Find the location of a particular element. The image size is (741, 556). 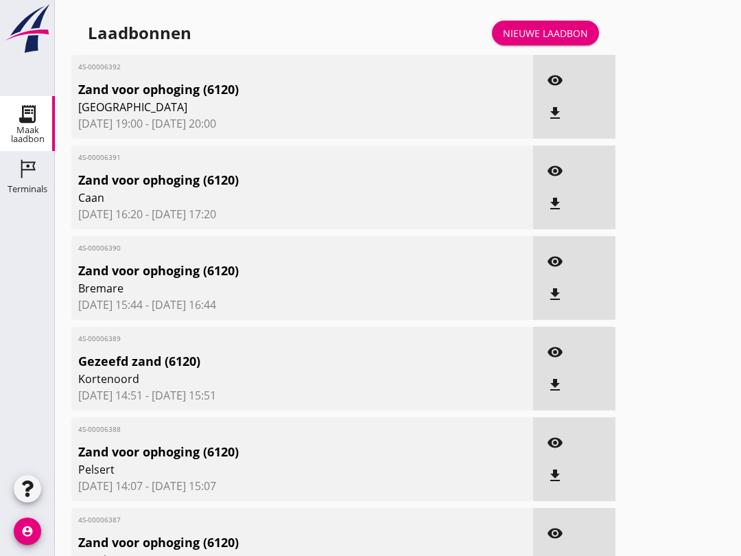

span: Bremare is located at coordinates (265, 288).